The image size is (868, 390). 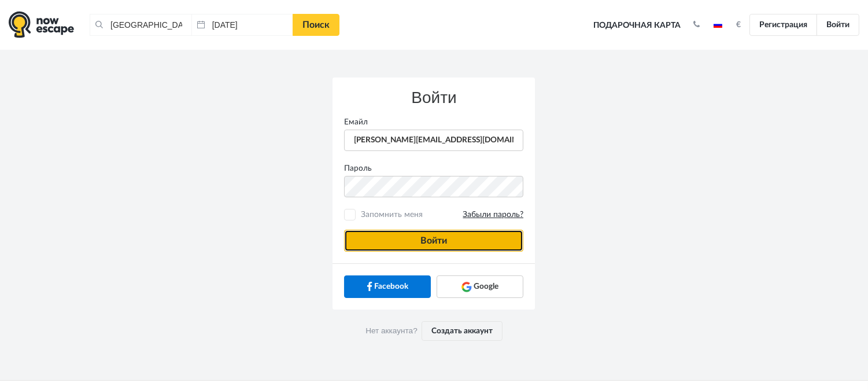 What do you see at coordinates (637, 26) in the screenshot?
I see `a: Подарочная карта` at bounding box center [637, 26].